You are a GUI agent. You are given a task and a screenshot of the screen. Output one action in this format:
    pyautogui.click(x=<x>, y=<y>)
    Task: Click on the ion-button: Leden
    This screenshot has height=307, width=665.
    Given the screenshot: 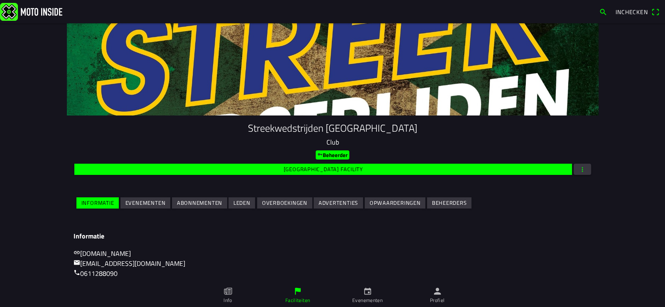 What is the action you would take?
    pyautogui.click(x=242, y=203)
    